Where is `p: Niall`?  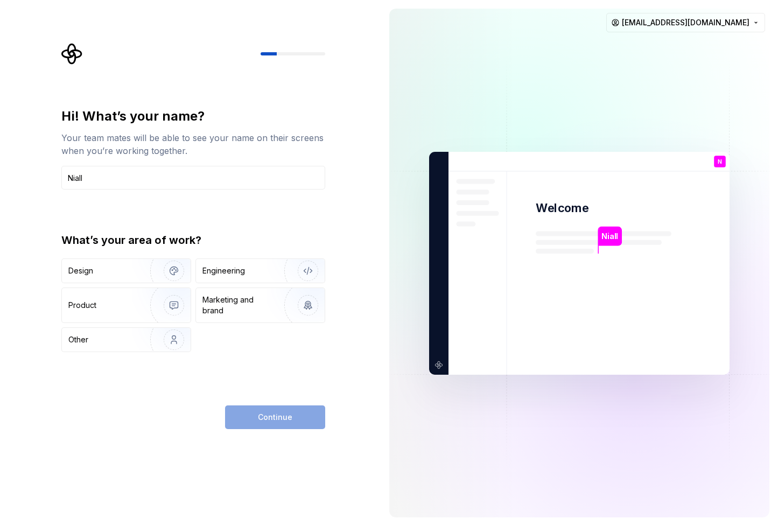 p: Niall is located at coordinates (609, 236).